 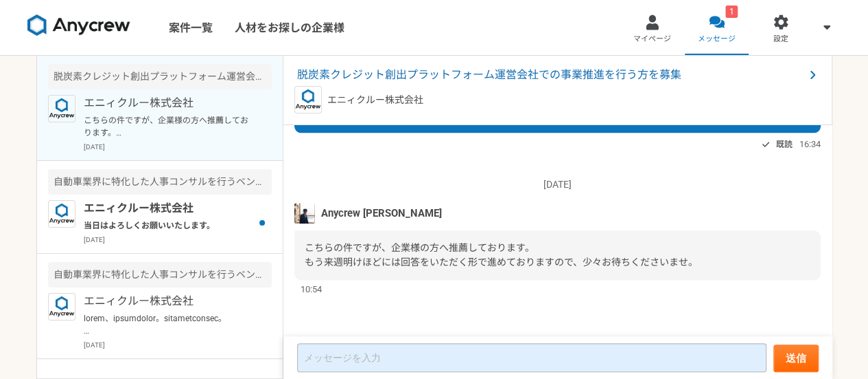 What do you see at coordinates (551, 75) in the screenshot?
I see `span: 脱炭素クレジット創出プラットフォーム運営会社での事業推進を行う方を募集` at bounding box center [551, 75].